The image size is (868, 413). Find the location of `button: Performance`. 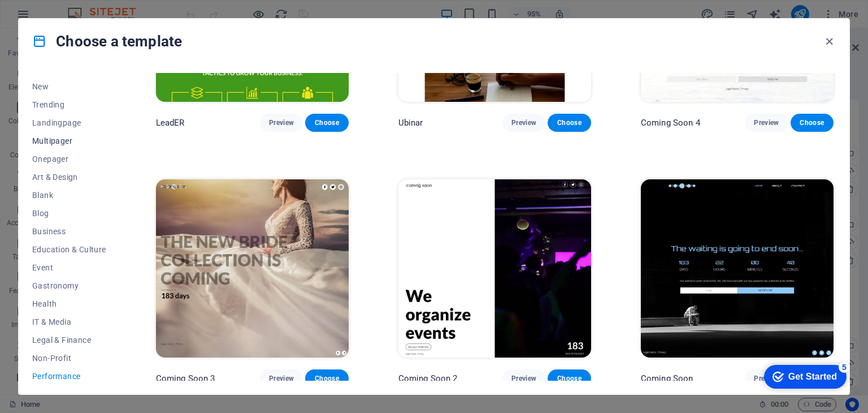

button: Performance is located at coordinates (69, 376).